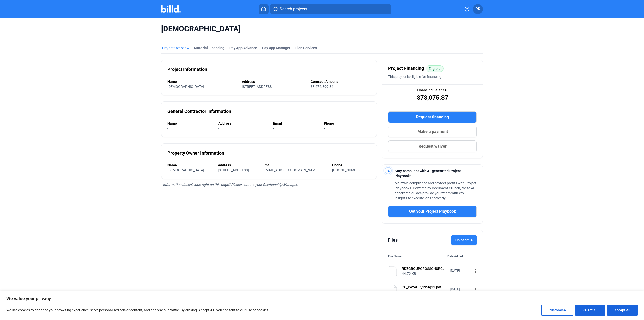 This screenshot has height=320, width=644. What do you see at coordinates (138, 311) in the screenshot?
I see `p: We use cookies to enhance your browsing experience, serve personalised ads or content, and analys...` at bounding box center [138, 311].